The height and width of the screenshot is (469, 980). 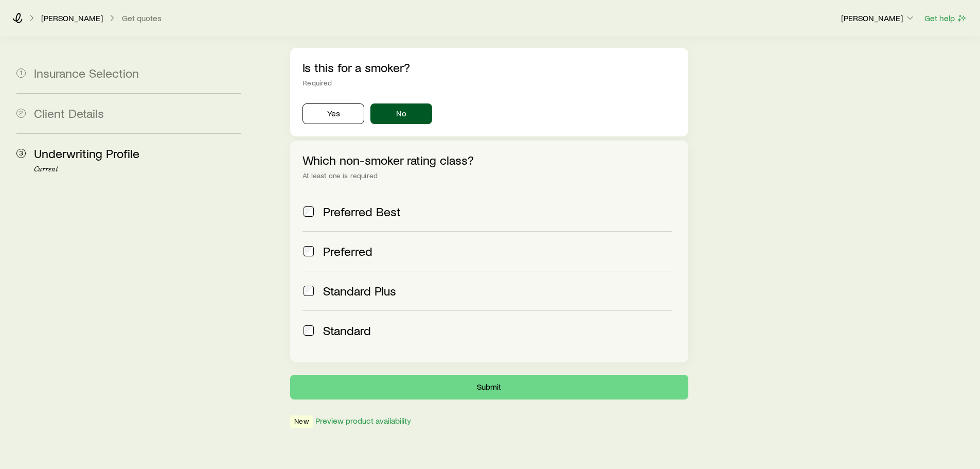 What do you see at coordinates (489, 175) in the screenshot?
I see `div: At least one is required` at bounding box center [489, 175].